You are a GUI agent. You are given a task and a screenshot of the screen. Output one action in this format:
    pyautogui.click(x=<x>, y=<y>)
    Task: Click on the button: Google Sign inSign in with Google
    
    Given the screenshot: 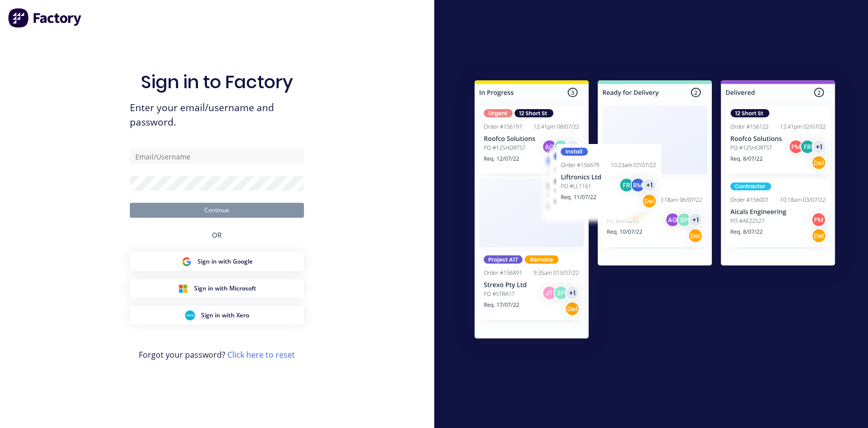 What is the action you would take?
    pyautogui.click(x=217, y=261)
    